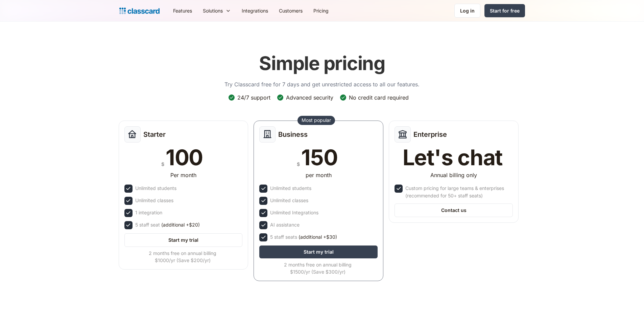 Image resolution: width=644 pixels, height=320 pixels. I want to click on h2: Starter, so click(155, 135).